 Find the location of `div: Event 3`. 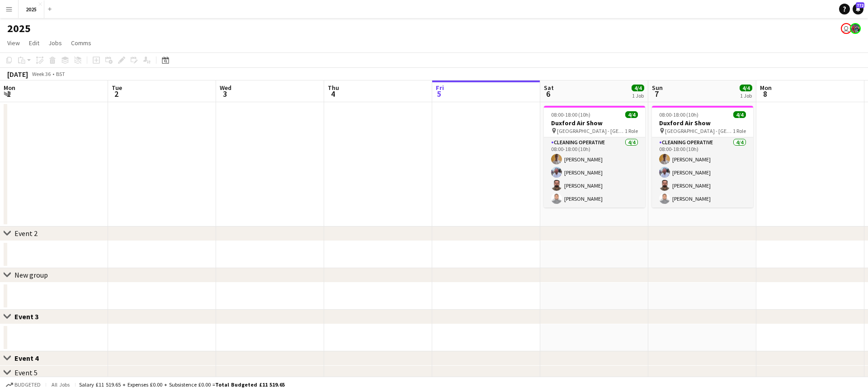

div: Event 3 is located at coordinates (30, 317).